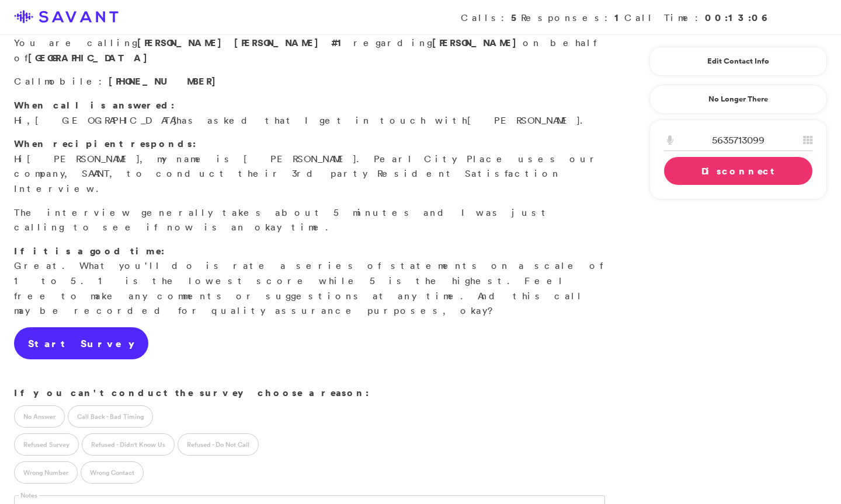  Describe the element at coordinates (46, 472) in the screenshot. I see `label: Wrong Number` at that location.